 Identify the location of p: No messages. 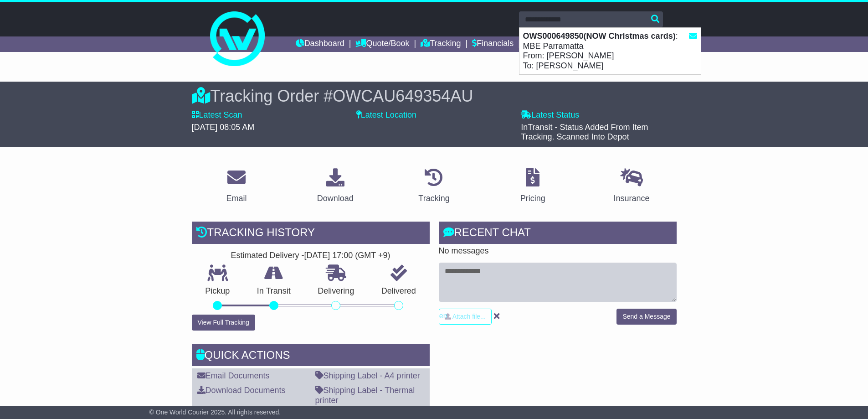
(558, 251).